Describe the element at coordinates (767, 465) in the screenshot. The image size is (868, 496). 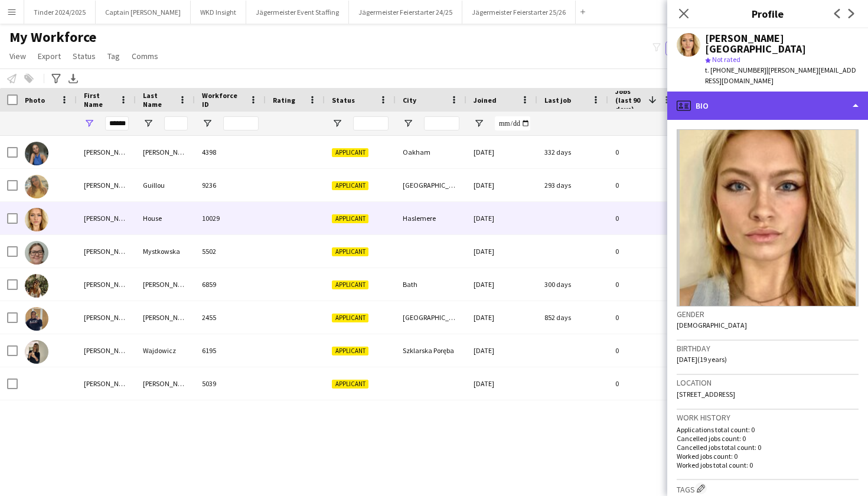
I see `p: Worked jobs total count: 0` at that location.